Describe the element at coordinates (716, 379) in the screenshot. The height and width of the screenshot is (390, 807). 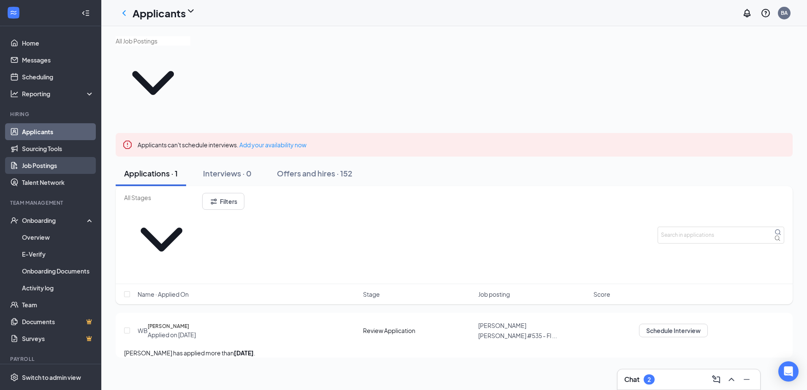
I see `button: ComposeMessage` at that location.